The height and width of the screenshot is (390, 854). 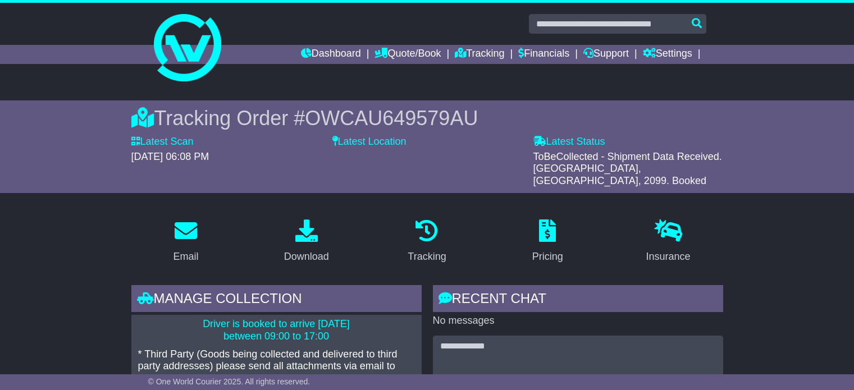 I want to click on a: Dashboard, so click(x=331, y=54).